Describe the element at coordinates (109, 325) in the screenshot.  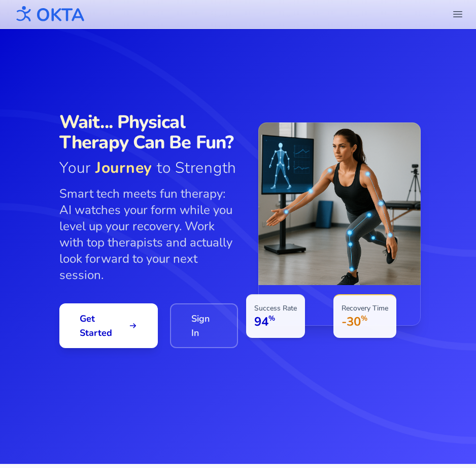
I see `span: Get Started` at that location.